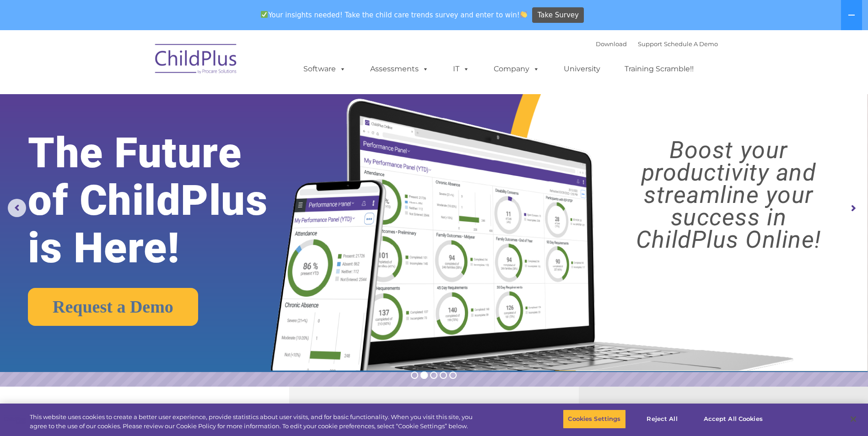 The height and width of the screenshot is (436, 868). Describe the element at coordinates (611, 44) in the screenshot. I see `a: Download` at that location.